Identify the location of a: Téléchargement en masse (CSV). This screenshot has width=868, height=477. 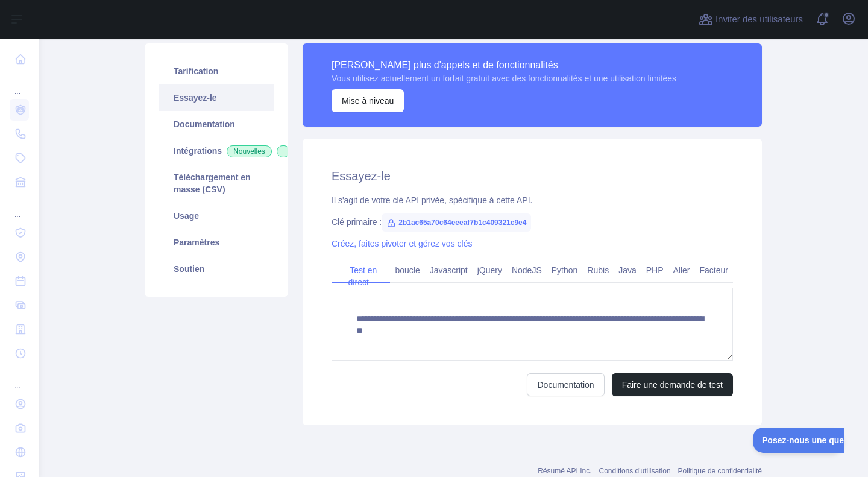
(216, 183).